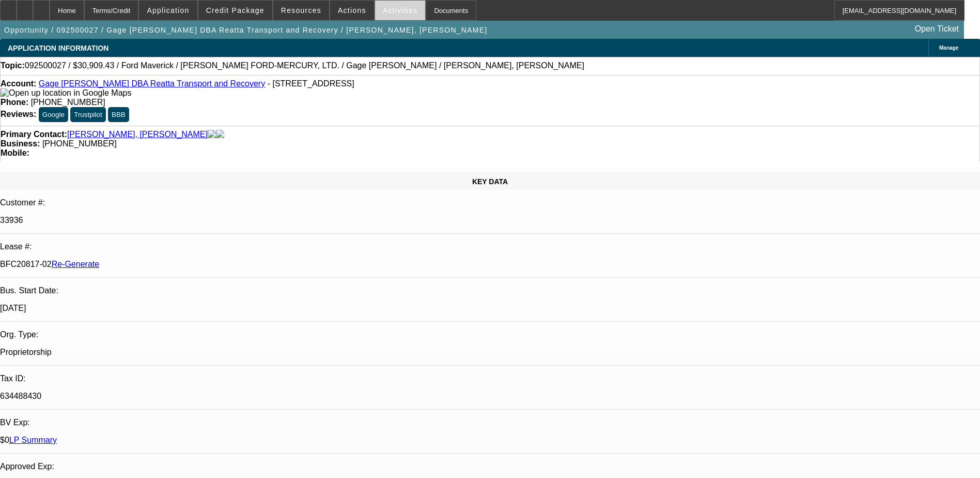 The image size is (980, 478). What do you see at coordinates (352, 10) in the screenshot?
I see `button: Actions` at bounding box center [352, 10].